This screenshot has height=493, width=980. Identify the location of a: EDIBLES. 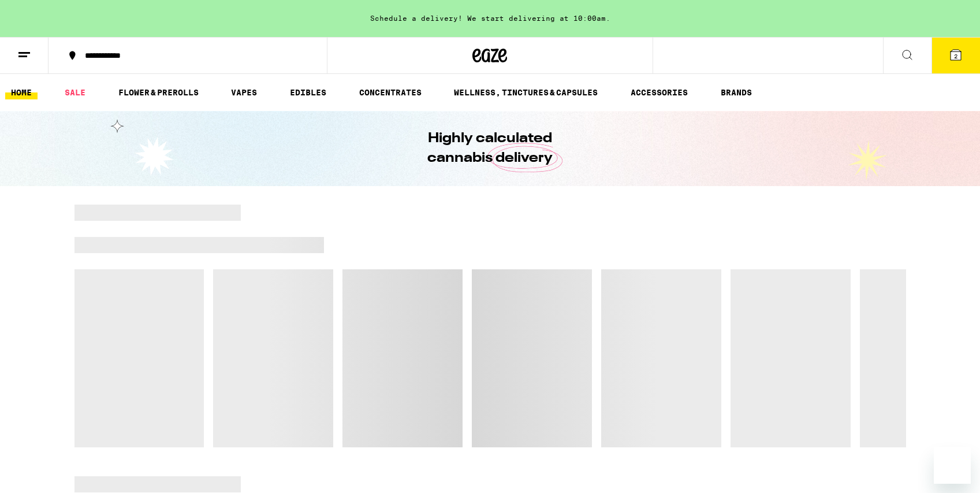
(308, 93).